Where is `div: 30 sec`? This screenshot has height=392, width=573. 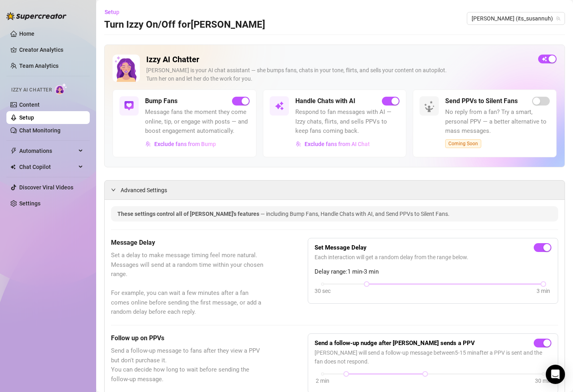
div: 30 sec is located at coordinates (323, 291).